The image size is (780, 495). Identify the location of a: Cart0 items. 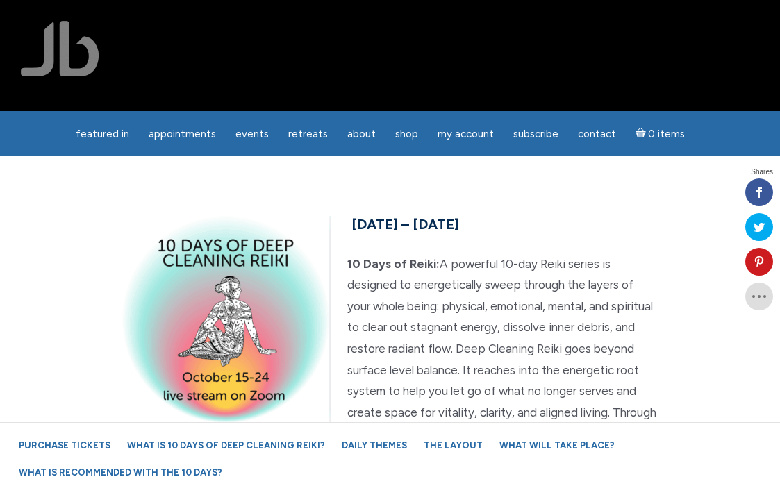
(660, 133).